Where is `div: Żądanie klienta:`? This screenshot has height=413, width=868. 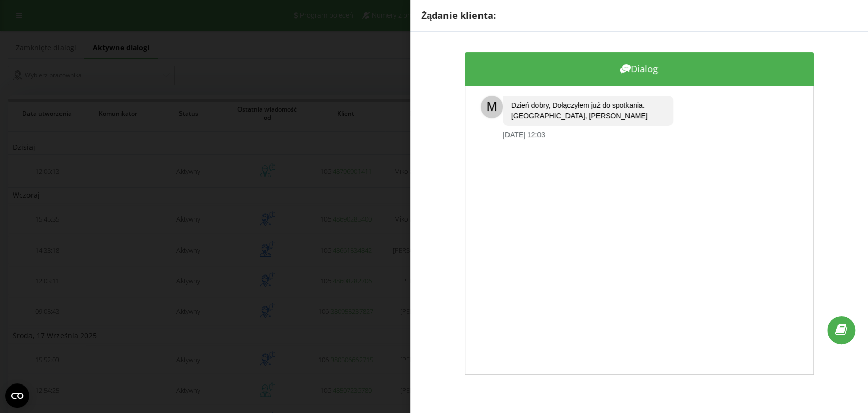 div: Żądanie klienta: is located at coordinates (640, 16).